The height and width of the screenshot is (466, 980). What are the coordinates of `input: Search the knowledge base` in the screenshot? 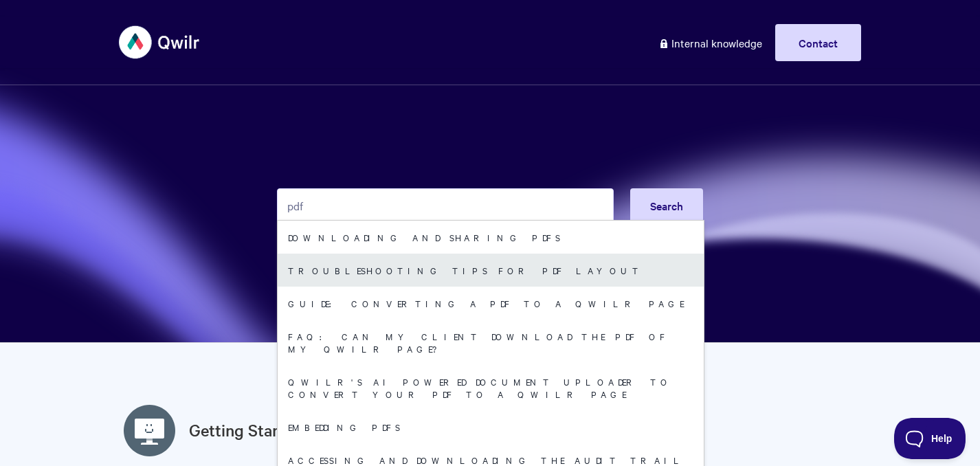 It's located at (445, 206).